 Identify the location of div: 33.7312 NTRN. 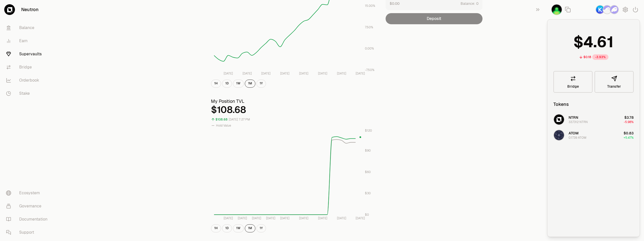
(578, 122).